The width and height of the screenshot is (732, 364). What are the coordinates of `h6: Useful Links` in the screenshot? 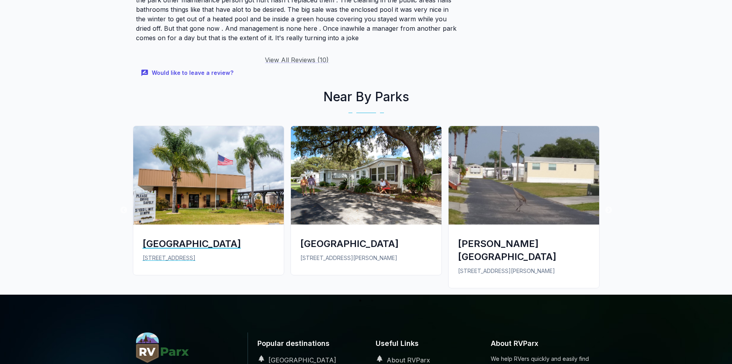 It's located at (425, 344).